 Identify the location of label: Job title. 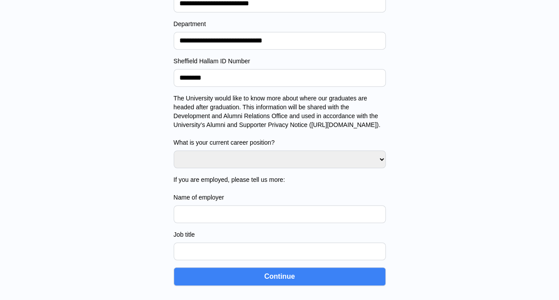
(280, 234).